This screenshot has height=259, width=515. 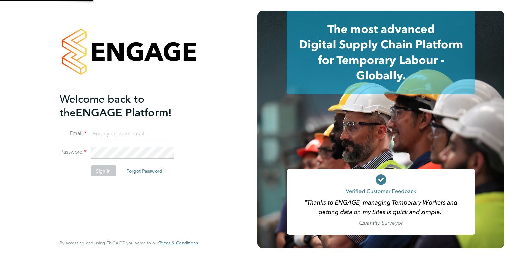 I want to click on label: Email, so click(x=73, y=133).